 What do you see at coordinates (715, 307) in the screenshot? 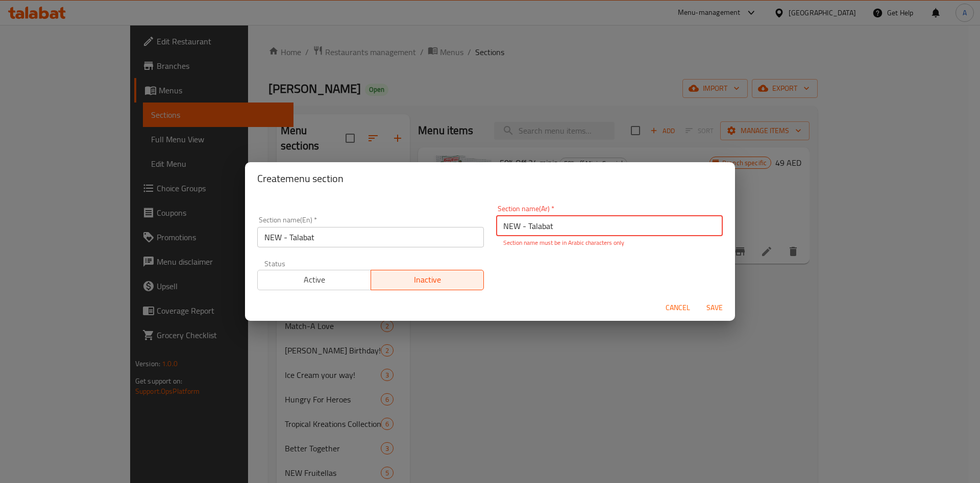
I see `span: Save` at bounding box center [715, 307].